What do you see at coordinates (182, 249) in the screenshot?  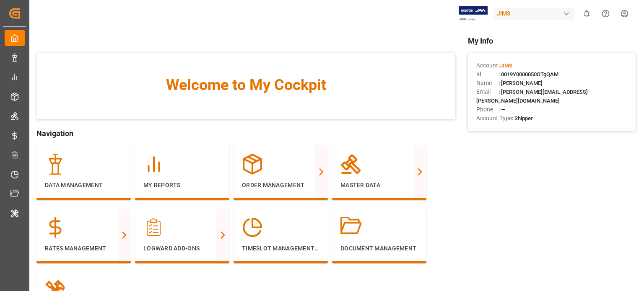 I see `p: Logward Add-ons` at bounding box center [182, 249].